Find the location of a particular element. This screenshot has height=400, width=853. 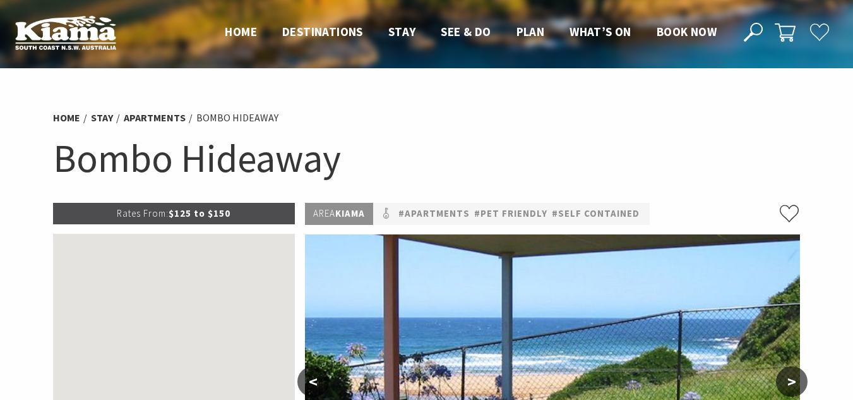

span: Plan is located at coordinates (531, 32).